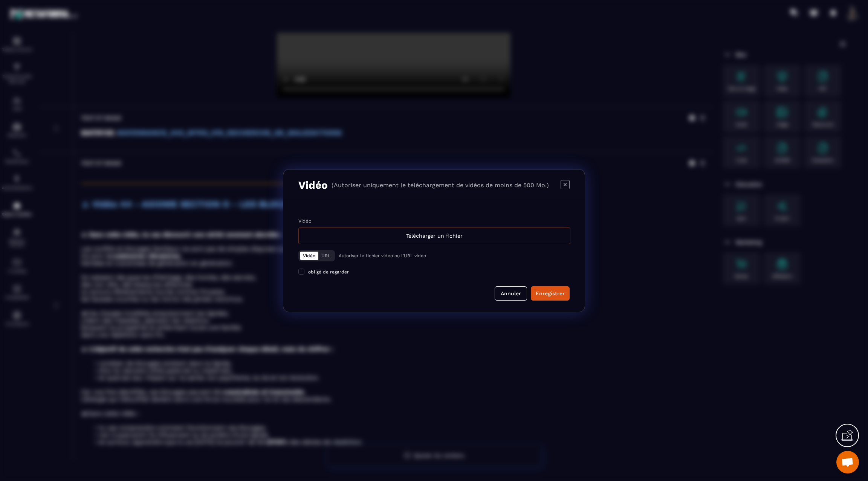  I want to click on h3: Vidéo, so click(313, 185).